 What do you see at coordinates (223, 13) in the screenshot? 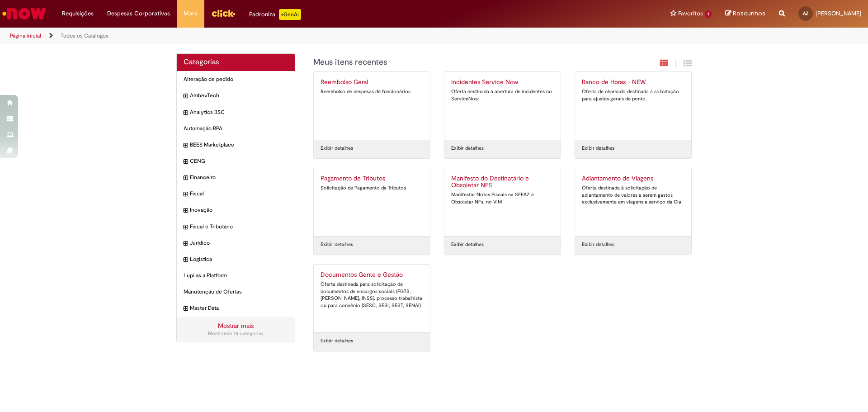
I see `img: click_logo_yellow_360x200.png` at bounding box center [223, 13].